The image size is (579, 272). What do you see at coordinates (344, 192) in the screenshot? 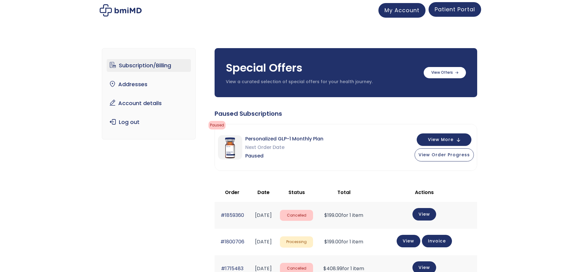
I see `span: Total` at bounding box center [344, 192].